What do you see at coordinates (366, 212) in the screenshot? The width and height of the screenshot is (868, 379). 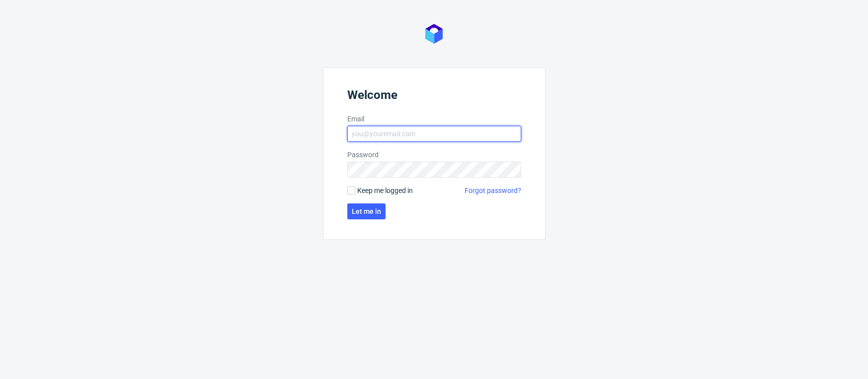 I see `button: Let me in` at bounding box center [366, 212].